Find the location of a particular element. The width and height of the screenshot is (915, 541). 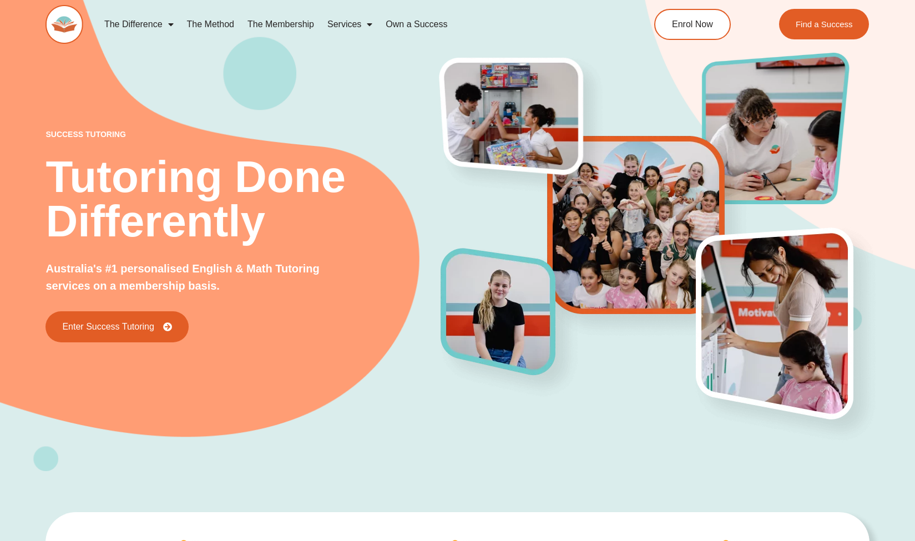

span: Find a Success is located at coordinates (824, 24).